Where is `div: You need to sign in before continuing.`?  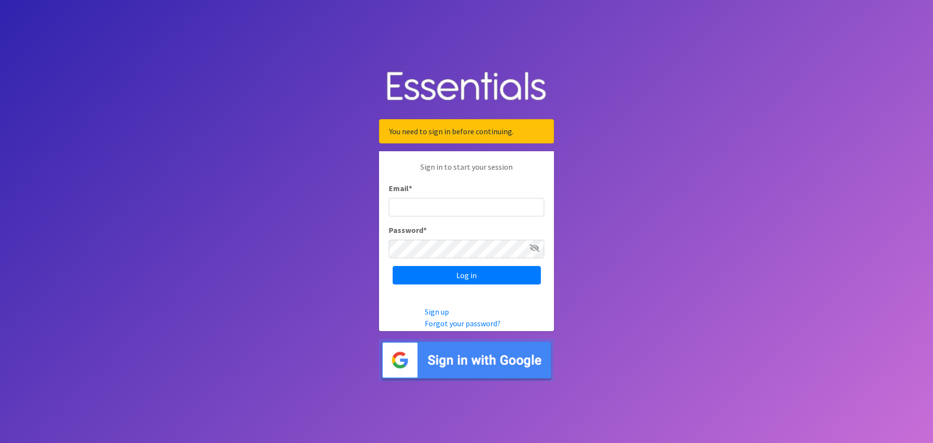 div: You need to sign in before continuing. is located at coordinates (466, 131).